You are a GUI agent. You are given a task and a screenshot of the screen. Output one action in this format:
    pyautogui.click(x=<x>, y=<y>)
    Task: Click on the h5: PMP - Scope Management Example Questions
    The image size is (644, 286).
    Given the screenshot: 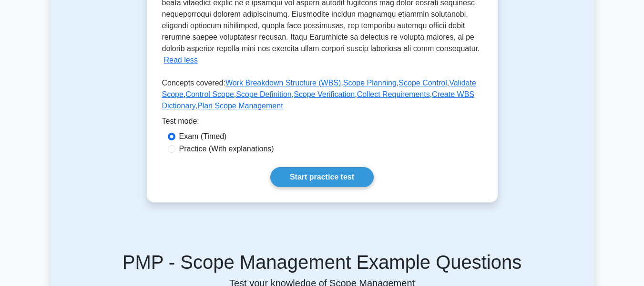 What is the action you would take?
    pyautogui.click(x=322, y=262)
    